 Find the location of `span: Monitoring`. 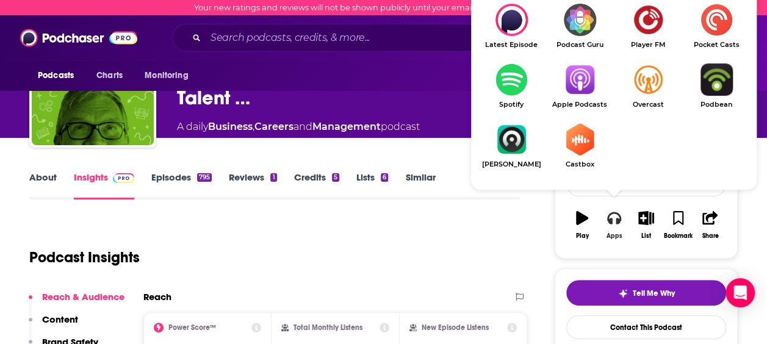

span: Monitoring is located at coordinates (166, 76).